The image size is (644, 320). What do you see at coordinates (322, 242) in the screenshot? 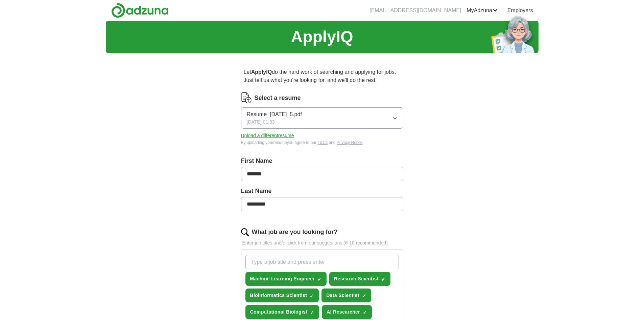
I see `p: Enter job titles and/or pick from our suggestions (6-10 recommended)` at bounding box center [322, 242].